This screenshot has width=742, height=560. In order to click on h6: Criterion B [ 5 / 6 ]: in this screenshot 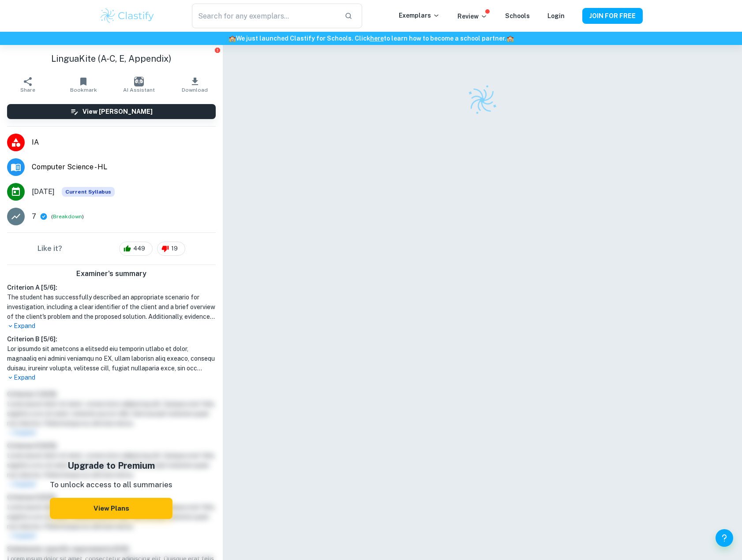, I will do `click(111, 339)`.